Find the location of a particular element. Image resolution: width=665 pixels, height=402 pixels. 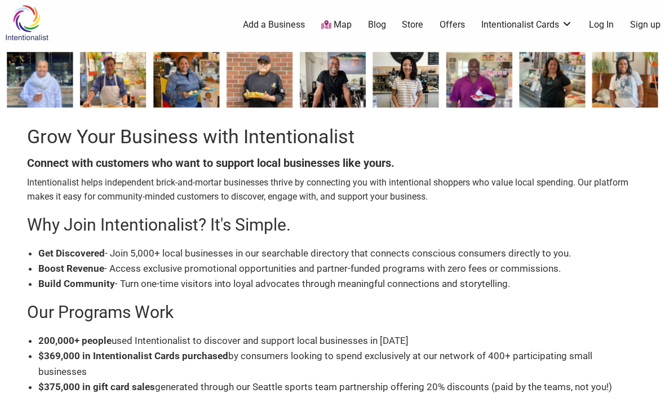

a: Offers is located at coordinates (452, 25).